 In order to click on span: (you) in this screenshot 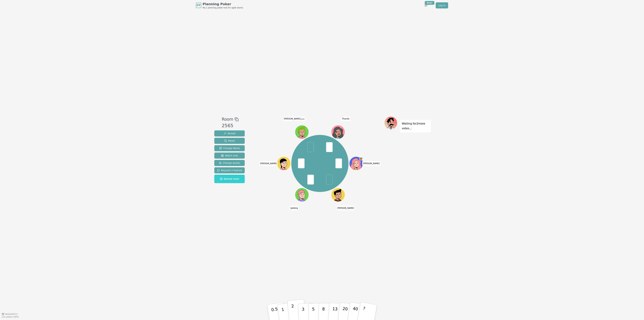, I will do `click(302, 119)`.